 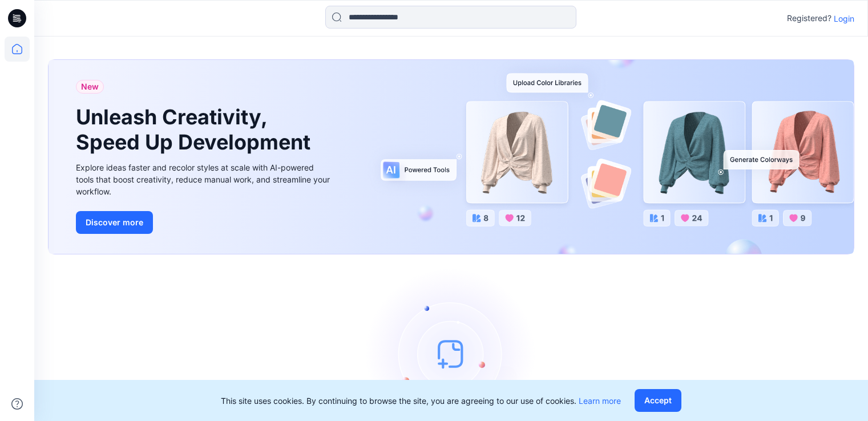 I want to click on p: Registered?, so click(x=809, y=18).